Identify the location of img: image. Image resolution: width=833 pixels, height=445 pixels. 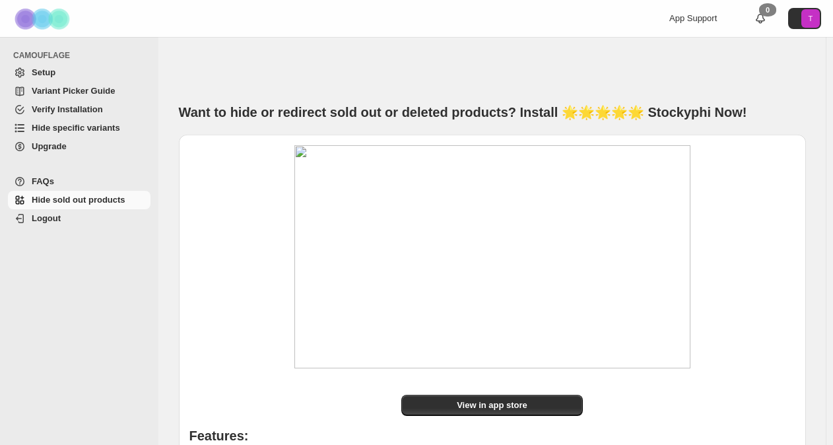
(493, 257).